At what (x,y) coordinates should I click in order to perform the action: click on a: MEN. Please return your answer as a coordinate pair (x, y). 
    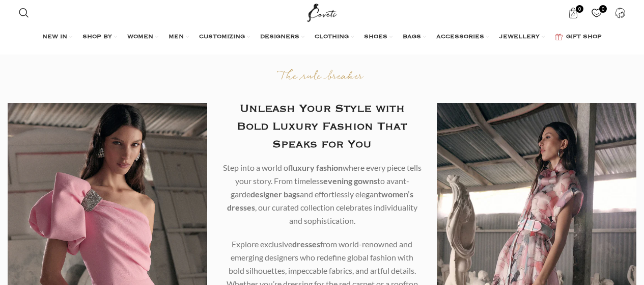
    Looking at the image, I should click on (179, 37).